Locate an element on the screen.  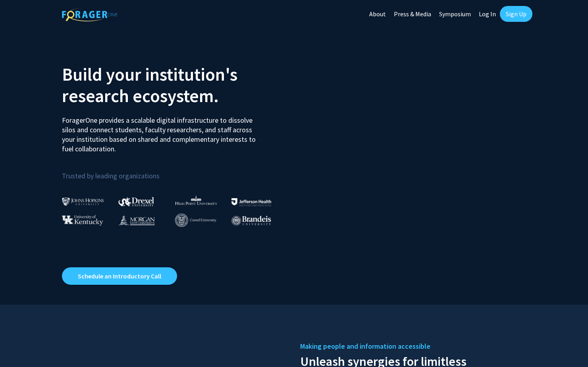
a: Opens in a new tab is located at coordinates (119, 276).